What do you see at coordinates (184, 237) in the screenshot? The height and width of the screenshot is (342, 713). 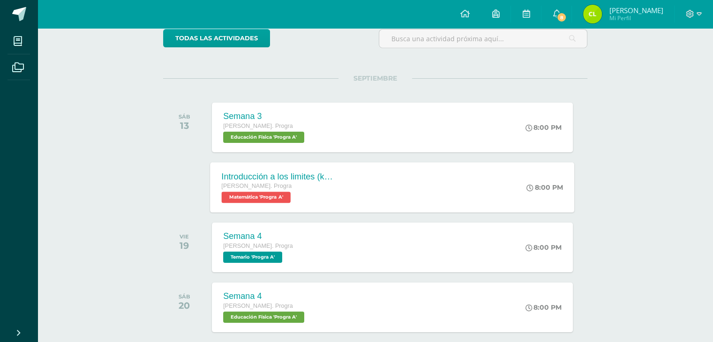 I see `div: VIE` at bounding box center [184, 237].